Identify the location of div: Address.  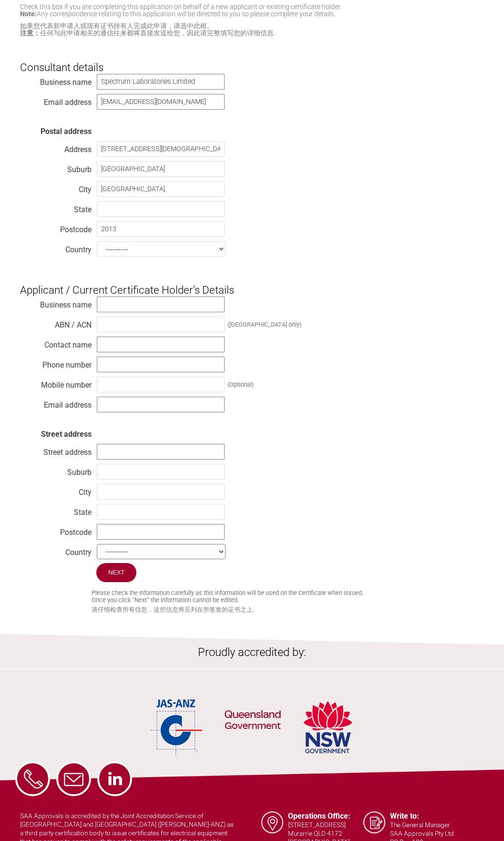
(56, 147).